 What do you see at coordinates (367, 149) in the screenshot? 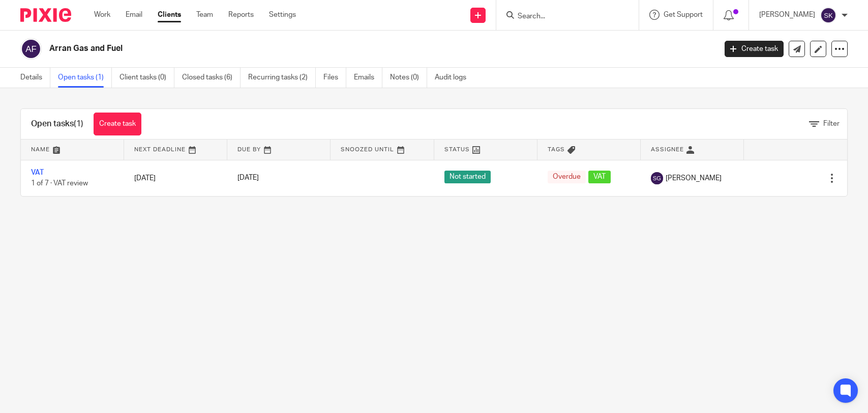
I see `span: Snoozed Until` at bounding box center [367, 149].